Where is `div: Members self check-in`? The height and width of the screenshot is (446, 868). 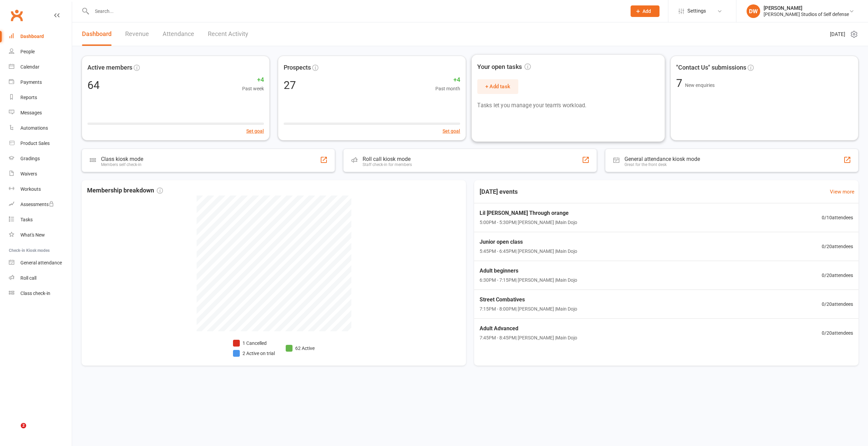 div: Members self check-in is located at coordinates (122, 165).